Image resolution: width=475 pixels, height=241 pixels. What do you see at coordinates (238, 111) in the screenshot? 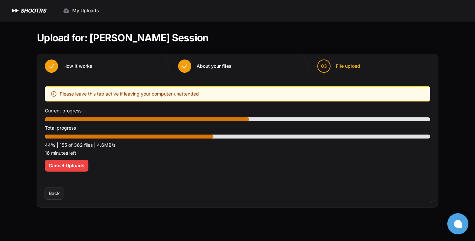
I see `p: Current progress` at bounding box center [238, 111].